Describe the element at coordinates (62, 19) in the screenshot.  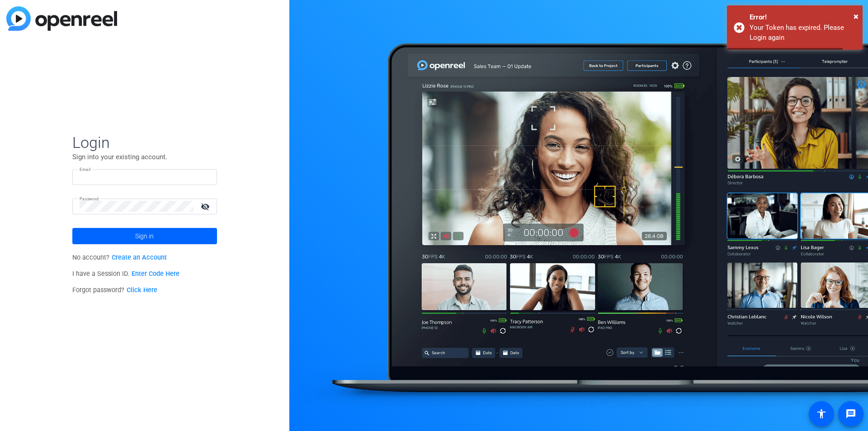
I see `img: blue-gradient.svg` at that location.